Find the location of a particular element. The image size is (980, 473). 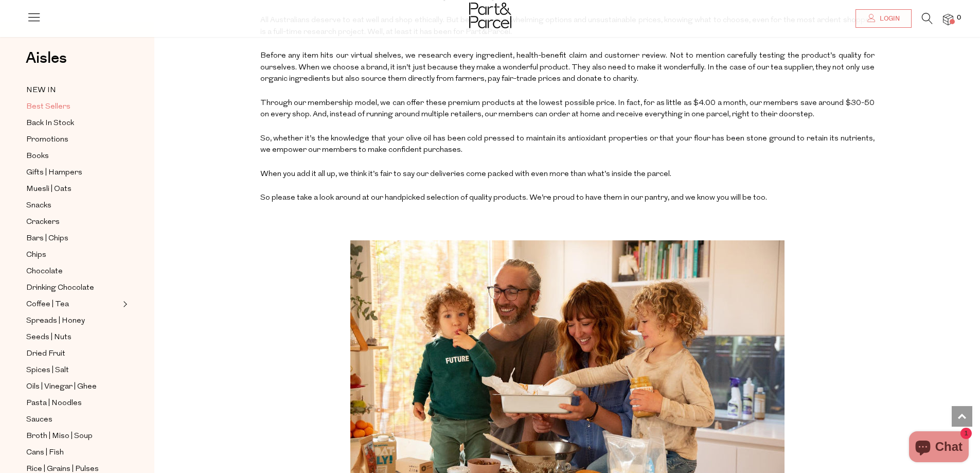

span: Crackers is located at coordinates (43, 222).